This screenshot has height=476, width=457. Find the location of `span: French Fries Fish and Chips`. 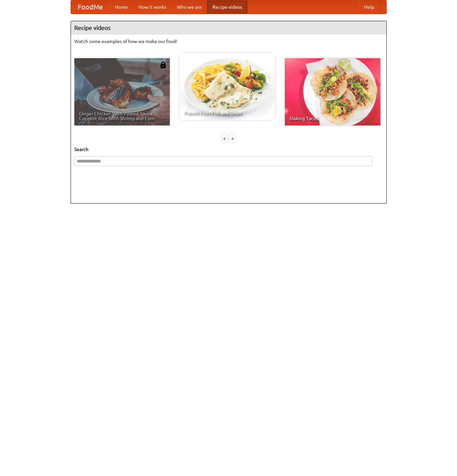

span: French Fries Fish and Chips is located at coordinates (227, 113).